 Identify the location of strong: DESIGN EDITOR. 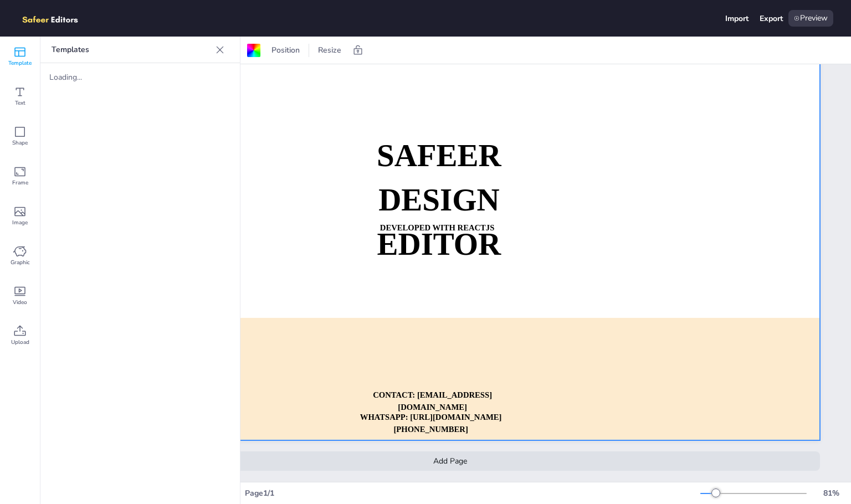
(439, 222).